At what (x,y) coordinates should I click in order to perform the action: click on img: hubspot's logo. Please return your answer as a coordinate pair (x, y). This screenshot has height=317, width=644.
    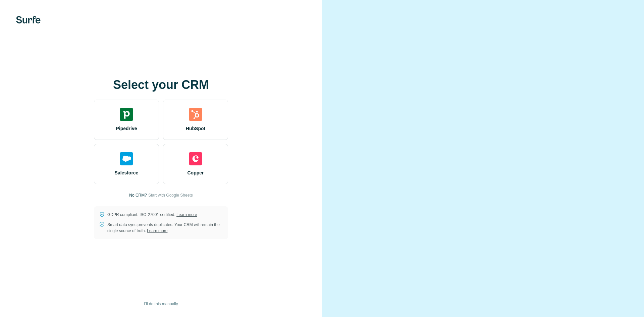
    Looking at the image, I should click on (196, 114).